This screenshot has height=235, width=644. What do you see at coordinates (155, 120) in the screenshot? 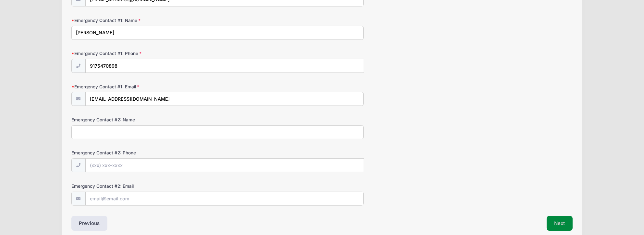
I see `label: Emergency Contact #2: Name` at bounding box center [155, 120].